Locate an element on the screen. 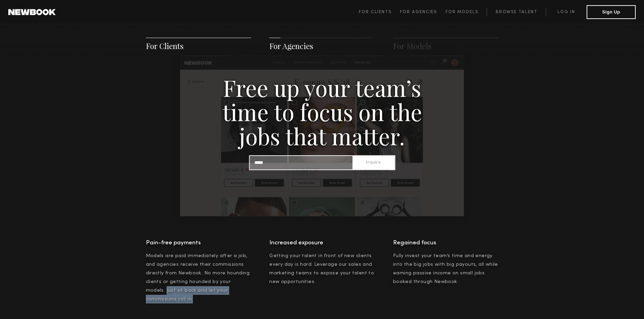  h4: Regained focus is located at coordinates (445, 243).